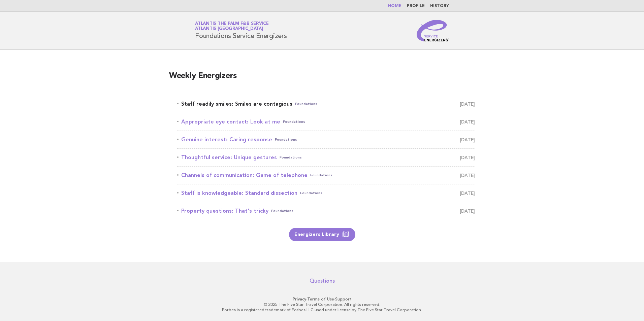 The width and height of the screenshot is (644, 321). Describe the element at coordinates (322, 310) in the screenshot. I see `p: Forbes is a registered trademark of Forbes LLC used under license by The Five Star Travel Corpora...` at that location.